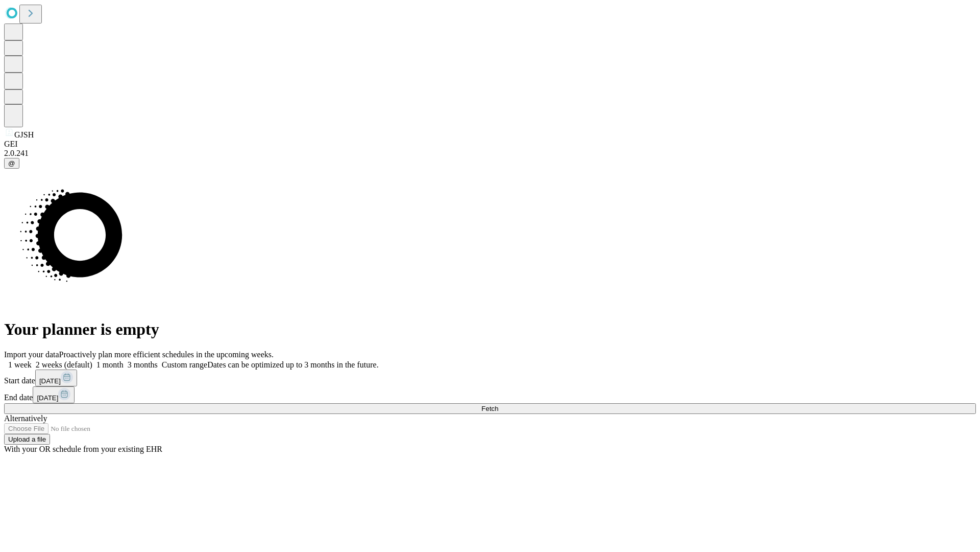 This screenshot has width=980, height=552. Describe the element at coordinates (490, 378) in the screenshot. I see `div: Start date` at that location.